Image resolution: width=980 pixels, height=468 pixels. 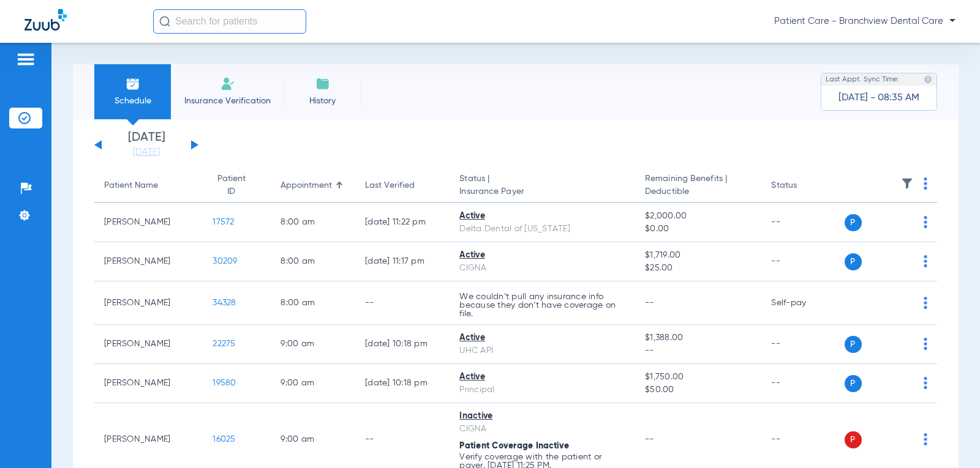 What do you see at coordinates (26, 60) in the screenshot?
I see `img: hamburger-icon` at bounding box center [26, 60].